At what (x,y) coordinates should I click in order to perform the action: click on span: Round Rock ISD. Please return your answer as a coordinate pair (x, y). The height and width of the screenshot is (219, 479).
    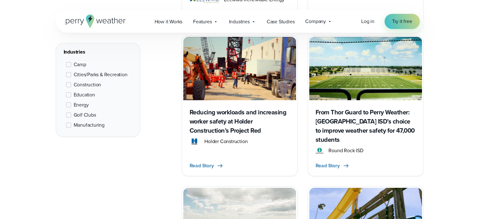
    Looking at the image, I should click on (346, 151).